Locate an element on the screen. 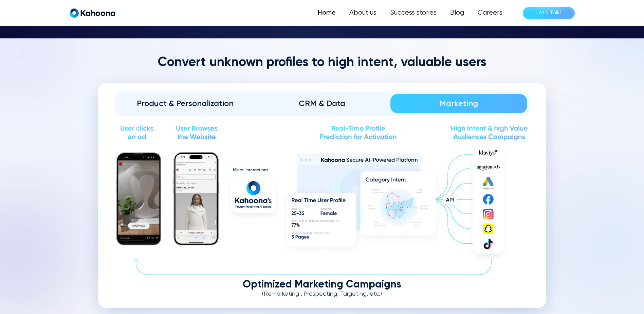  a: Blog is located at coordinates (457, 13).